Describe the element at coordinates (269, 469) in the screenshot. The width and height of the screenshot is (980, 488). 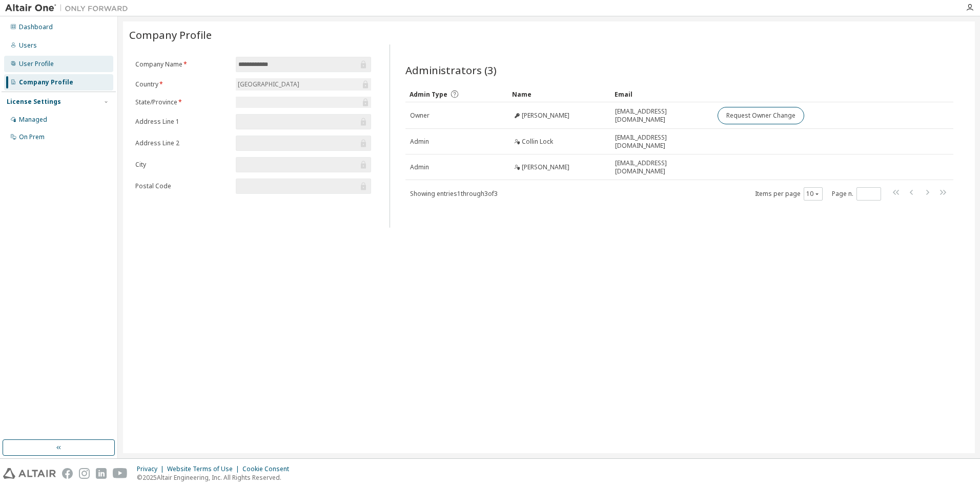
I see `div: Cookie Consent` at that location.